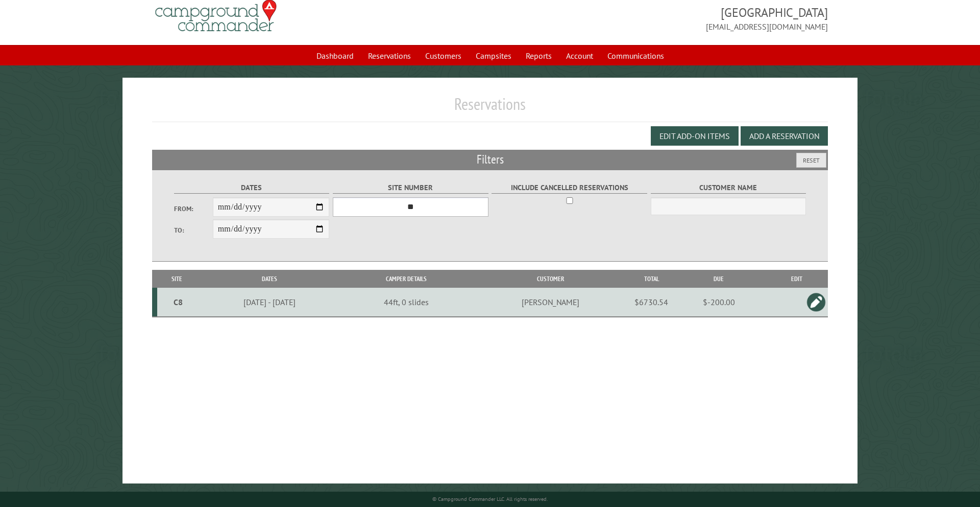  Describe the element at coordinates (410, 187) in the screenshot. I see `label: Site Number` at that location.